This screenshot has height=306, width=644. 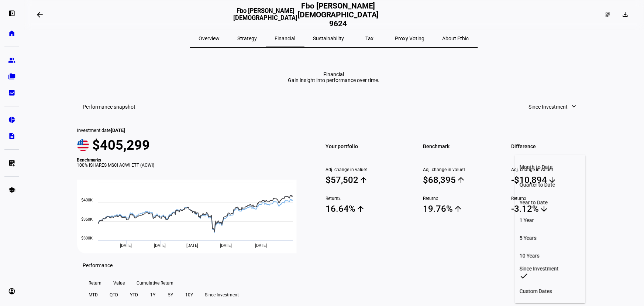 What do you see at coordinates (550, 185) in the screenshot?
I see `div: Quarter to Date` at bounding box center [550, 185].